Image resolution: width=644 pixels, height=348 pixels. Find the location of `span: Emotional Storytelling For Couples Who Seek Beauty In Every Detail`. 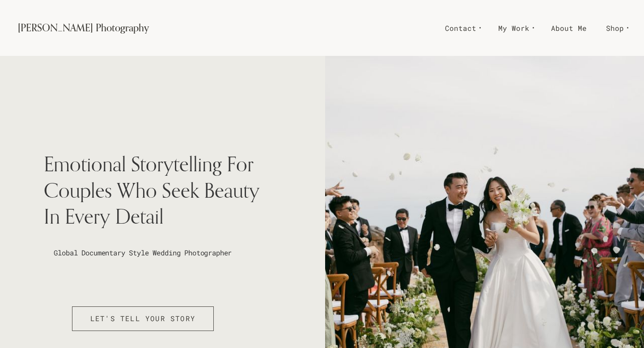

span: Emotional Storytelling For Couples Who Seek Beauty In Every Detail is located at coordinates (154, 190).